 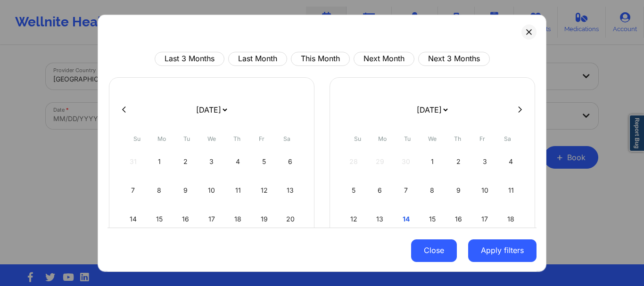 I want to click on div: Wed Sep 17 2025, so click(x=212, y=219).